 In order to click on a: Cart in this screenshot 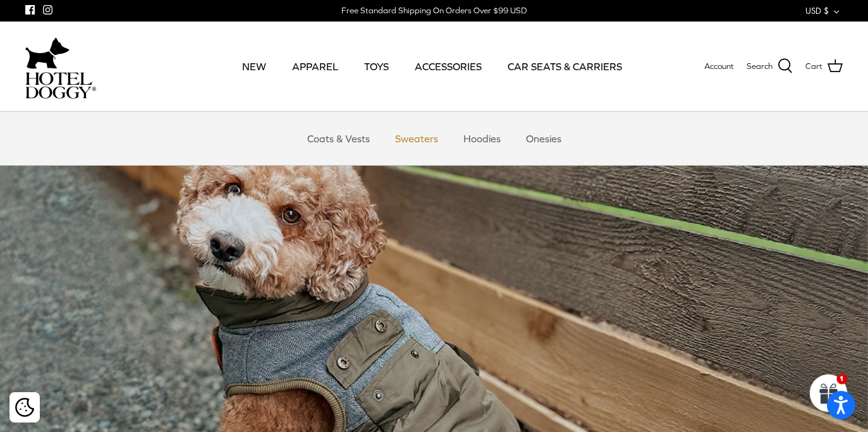, I will do `click(824, 66)`.